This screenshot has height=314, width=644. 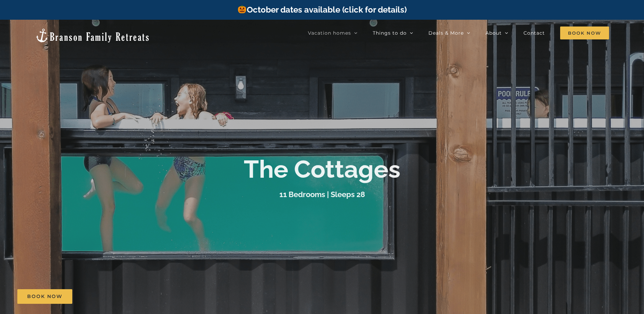 What do you see at coordinates (322, 194) in the screenshot?
I see `h3: 11 Bedrooms | Sleeps 28` at bounding box center [322, 194].